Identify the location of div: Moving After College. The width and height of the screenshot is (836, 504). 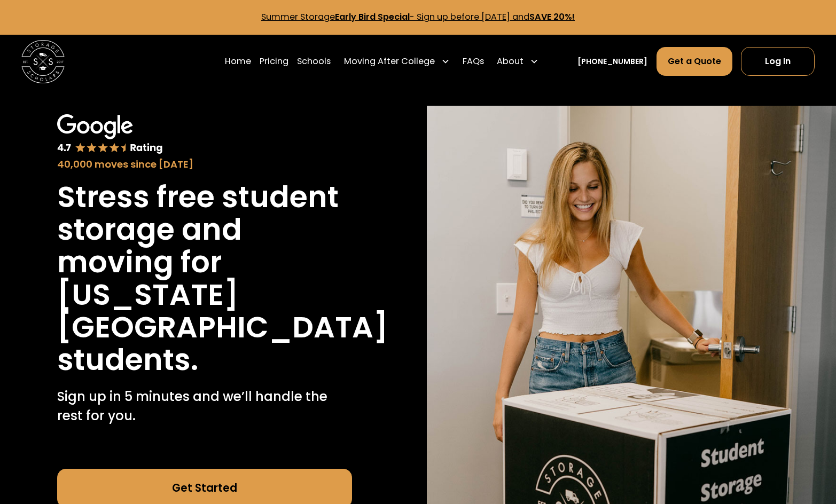
(390, 62).